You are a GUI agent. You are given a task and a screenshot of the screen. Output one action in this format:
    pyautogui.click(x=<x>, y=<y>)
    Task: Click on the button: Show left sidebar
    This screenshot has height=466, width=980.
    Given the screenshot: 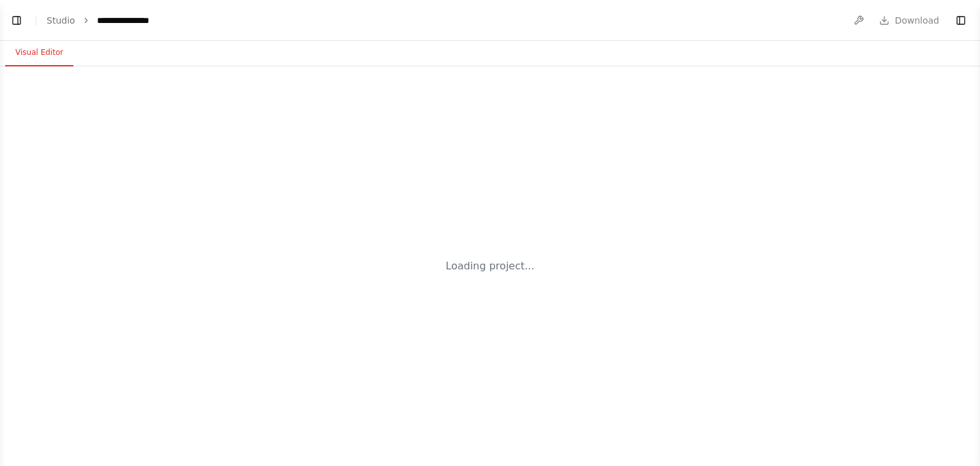 What is the action you would take?
    pyautogui.click(x=16, y=20)
    